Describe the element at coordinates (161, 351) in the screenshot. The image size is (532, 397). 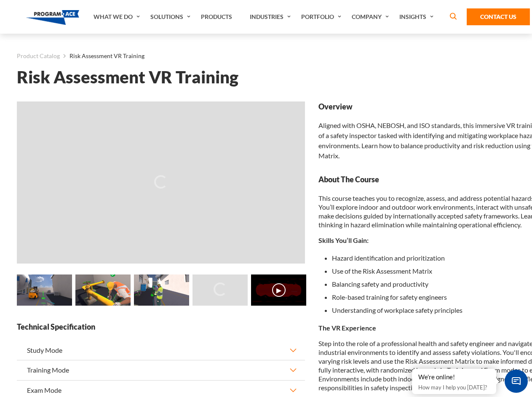
I see `button: Study Mode` at that location.